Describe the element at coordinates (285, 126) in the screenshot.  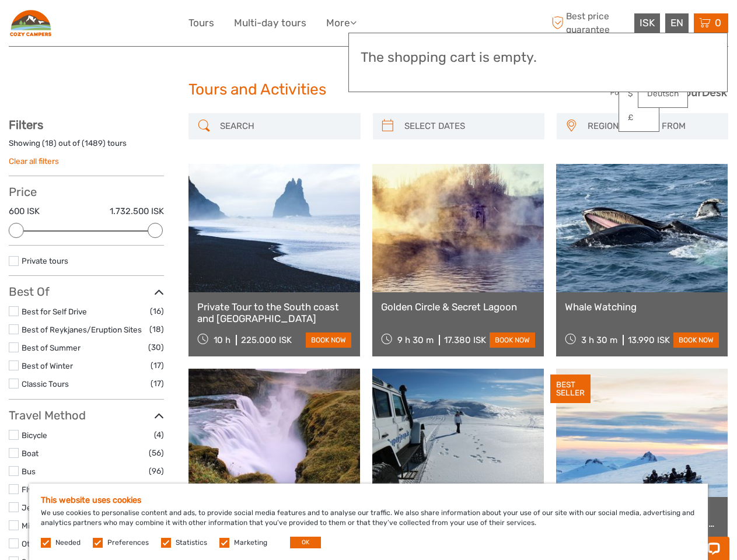
I see `input: SEARCH` at that location.